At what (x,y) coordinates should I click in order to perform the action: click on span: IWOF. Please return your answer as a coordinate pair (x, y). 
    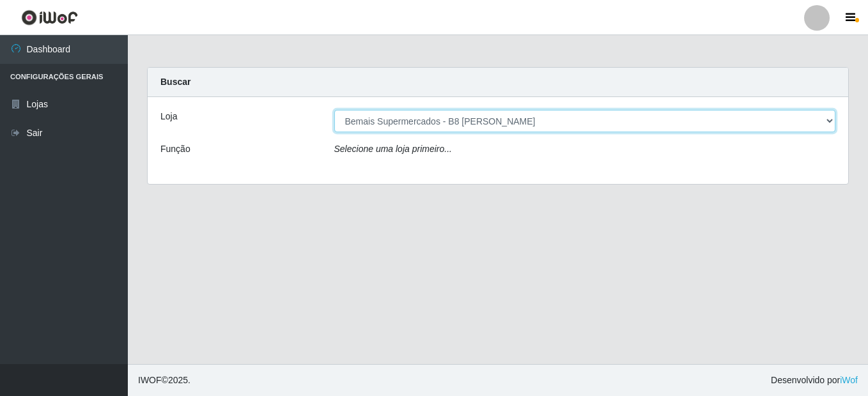
    Looking at the image, I should click on (149, 380).